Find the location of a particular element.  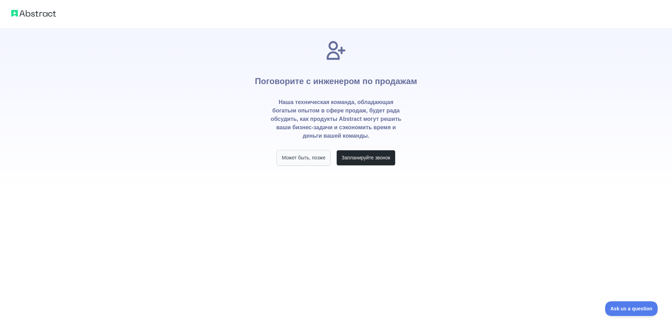

ya-tr-span: Наша техническая команда, обладающая богатым опытом в сфере продаж, будет рада обсудить, как прод... is located at coordinates (336, 119).